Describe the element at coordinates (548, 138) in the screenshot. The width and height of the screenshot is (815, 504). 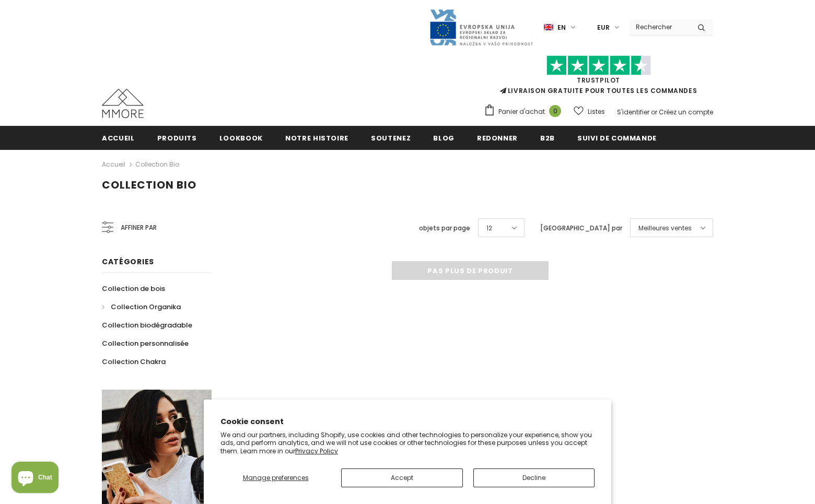
I see `span: B2B` at that location.